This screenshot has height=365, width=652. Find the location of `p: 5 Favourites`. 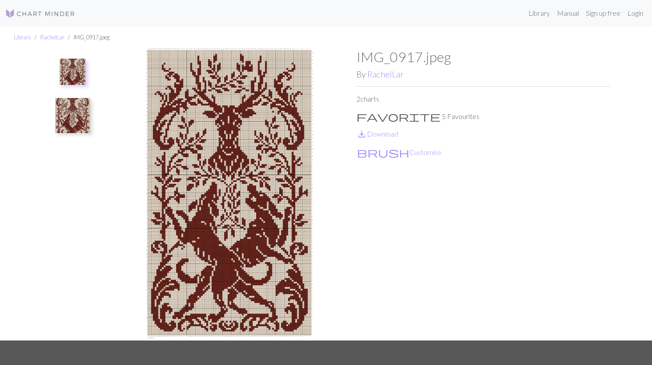

p: 5 Favourites is located at coordinates (483, 116).